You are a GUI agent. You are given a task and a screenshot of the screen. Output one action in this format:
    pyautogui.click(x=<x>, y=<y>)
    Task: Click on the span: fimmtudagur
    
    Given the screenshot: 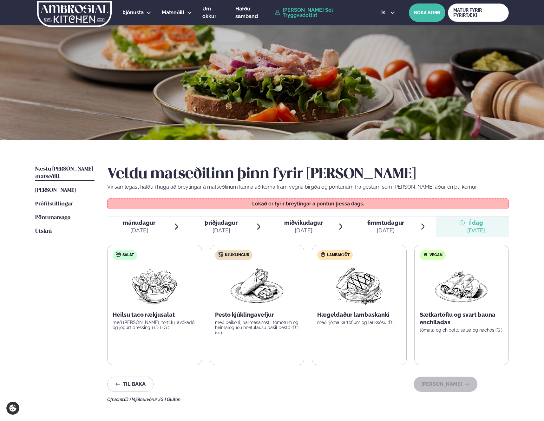 What is the action you would take?
    pyautogui.click(x=386, y=223)
    